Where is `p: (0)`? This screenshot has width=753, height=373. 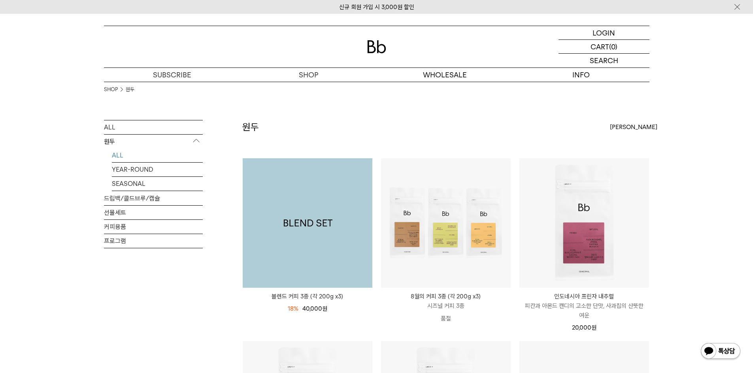 p: (0) is located at coordinates (613, 47).